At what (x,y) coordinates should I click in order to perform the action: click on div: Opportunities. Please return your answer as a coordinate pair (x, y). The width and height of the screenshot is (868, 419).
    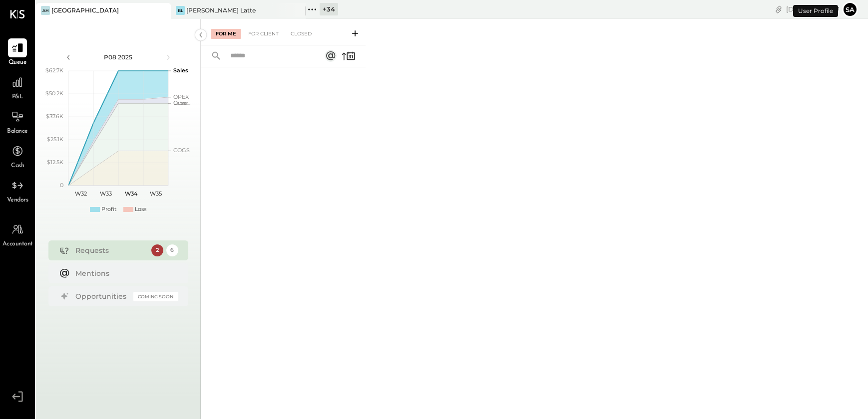
    Looking at the image, I should click on (102, 296).